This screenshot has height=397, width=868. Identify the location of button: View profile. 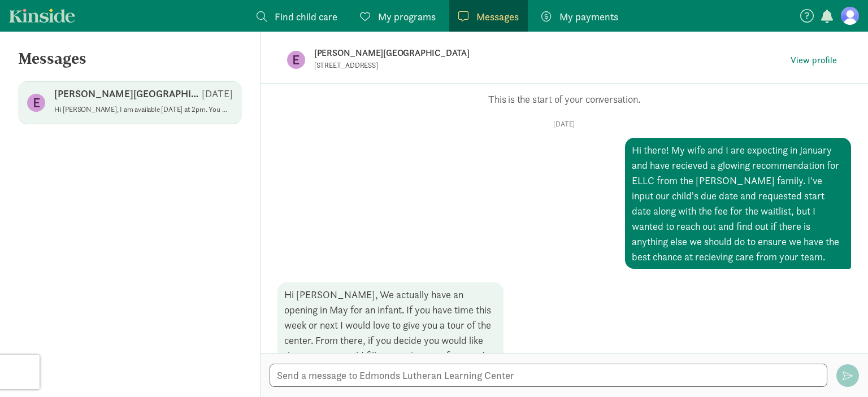
(813, 60).